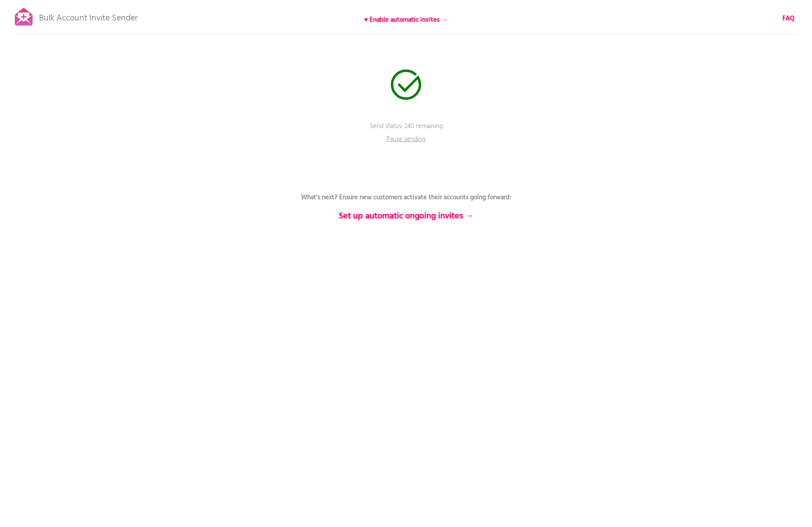 This screenshot has width=812, height=527. Describe the element at coordinates (789, 18) in the screenshot. I see `b: FAQ` at that location.